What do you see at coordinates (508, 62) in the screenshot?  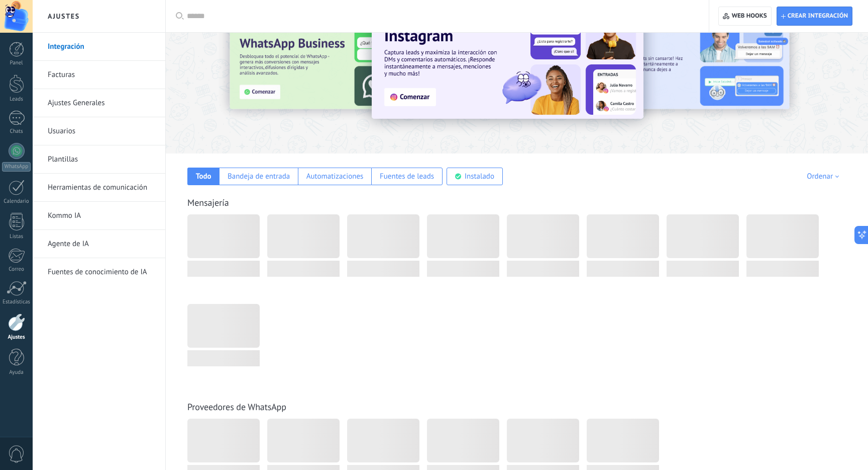 I see `img: Slide 1` at bounding box center [508, 62].